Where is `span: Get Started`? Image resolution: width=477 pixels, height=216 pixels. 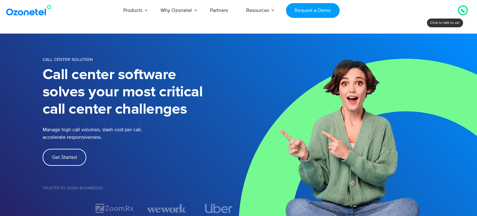 span: Get Started is located at coordinates (64, 157).